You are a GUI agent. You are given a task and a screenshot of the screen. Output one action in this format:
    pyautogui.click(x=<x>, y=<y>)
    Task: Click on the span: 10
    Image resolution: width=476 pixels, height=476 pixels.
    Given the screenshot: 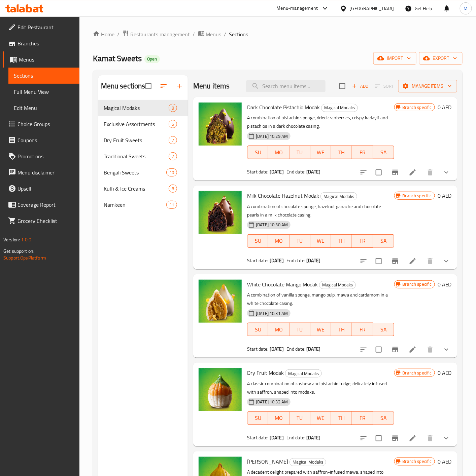 What is the action you would take?
    pyautogui.click(x=171, y=172)
    